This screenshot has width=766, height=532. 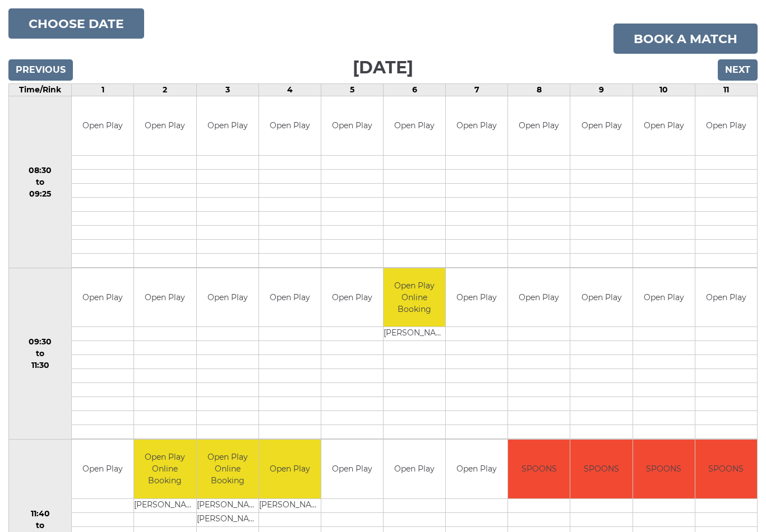 I want to click on td: 9, so click(x=601, y=91).